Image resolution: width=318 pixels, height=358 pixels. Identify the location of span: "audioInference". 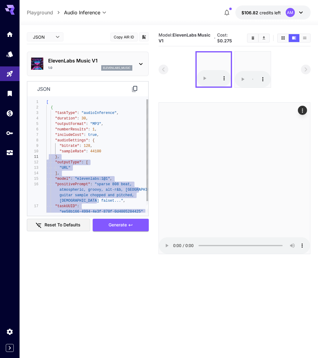
(99, 113).